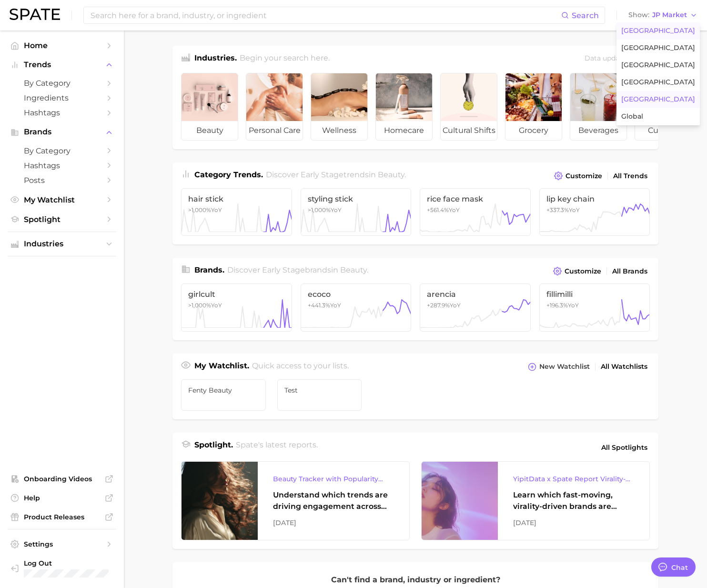  Describe the element at coordinates (475, 294) in the screenshot. I see `span: arencia` at that location.